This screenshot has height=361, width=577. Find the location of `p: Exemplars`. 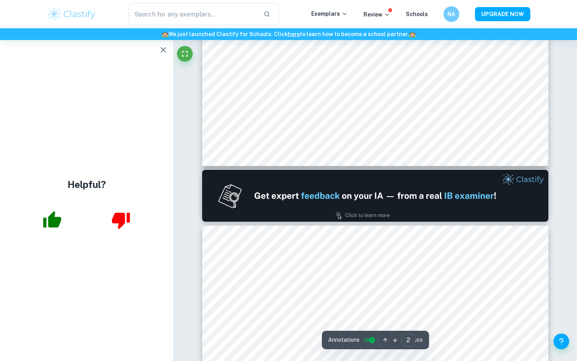

p: Exemplars is located at coordinates (329, 14).